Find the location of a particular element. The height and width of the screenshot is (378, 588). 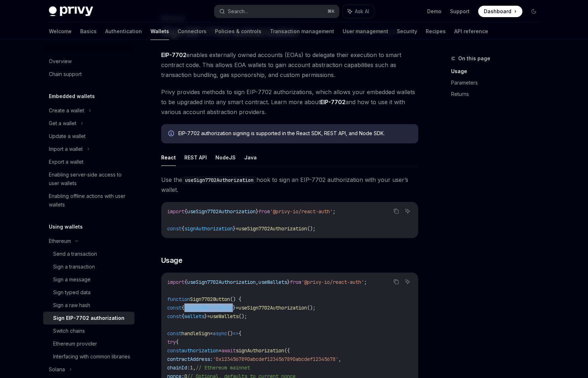

a: Sign EIP-7702 authorization is located at coordinates (89, 318).